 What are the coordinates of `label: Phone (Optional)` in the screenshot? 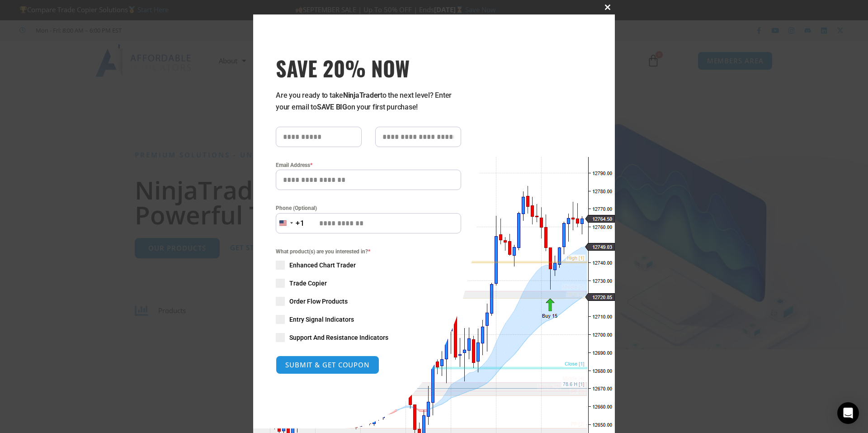 It's located at (368, 208).